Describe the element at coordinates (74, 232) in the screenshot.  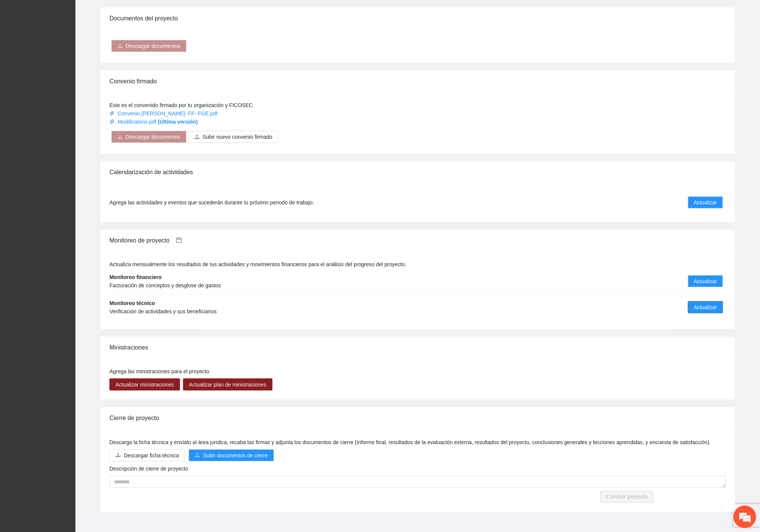
I see `textarea: Escriba su mensaje y pulse “Intro”` at that location.